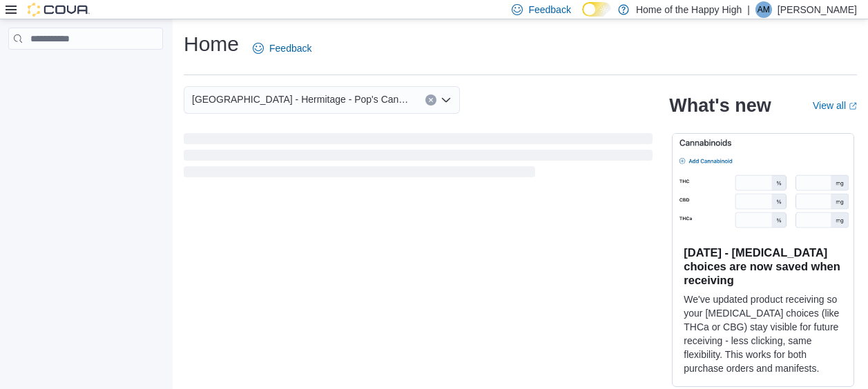  Describe the element at coordinates (282, 48) in the screenshot. I see `a: Feedback` at that location.